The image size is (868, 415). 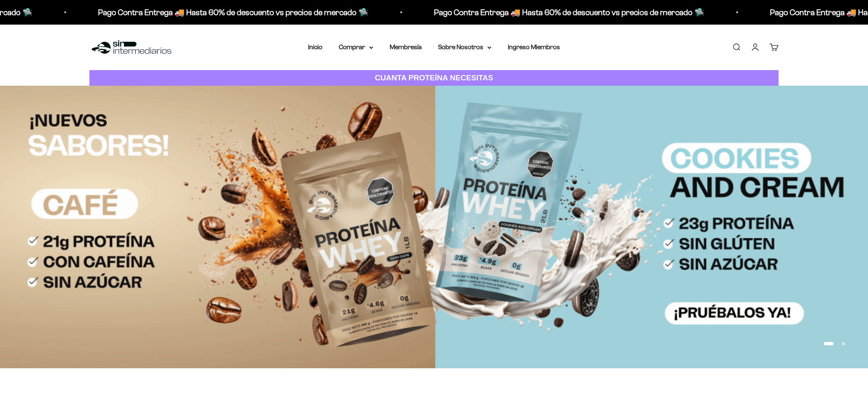 What do you see at coordinates (406, 47) in the screenshot?
I see `a: Membresía` at bounding box center [406, 47].